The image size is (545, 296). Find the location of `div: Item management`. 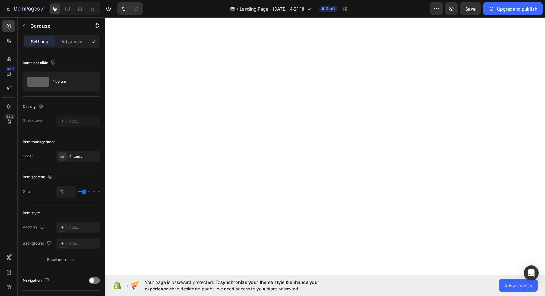

div: Item management is located at coordinates (39, 142).